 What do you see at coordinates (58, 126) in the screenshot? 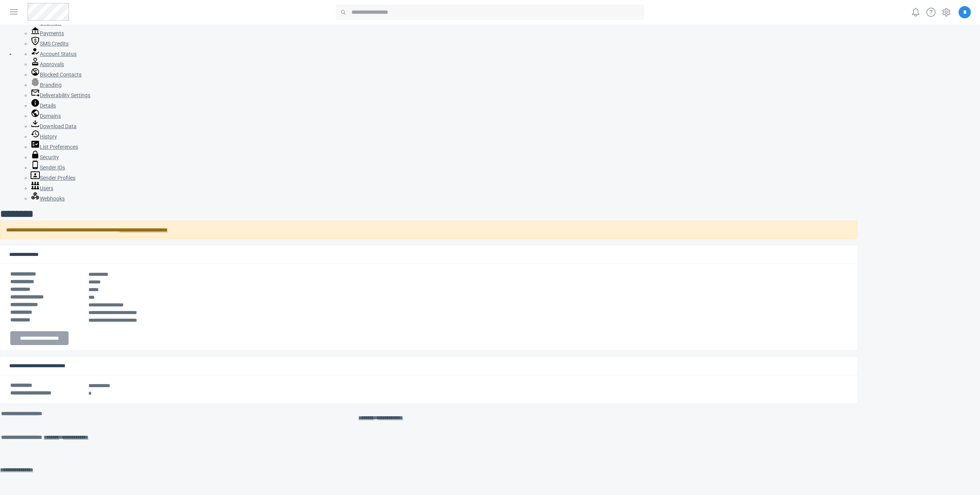
I see `span: Download Data` at bounding box center [58, 126].